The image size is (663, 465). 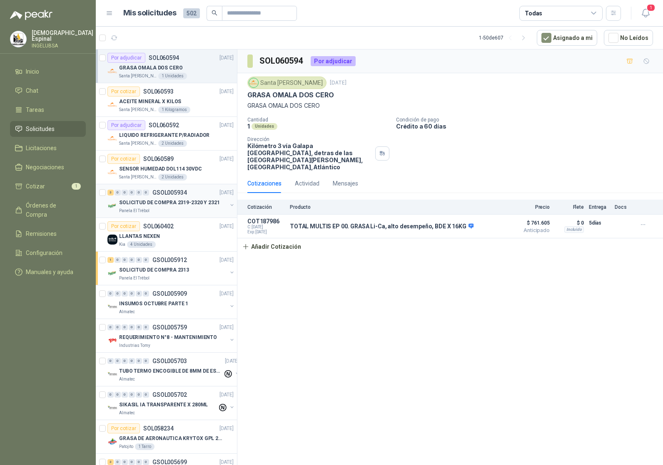 What do you see at coordinates (44, 253) in the screenshot?
I see `span: Configuración` at bounding box center [44, 253].